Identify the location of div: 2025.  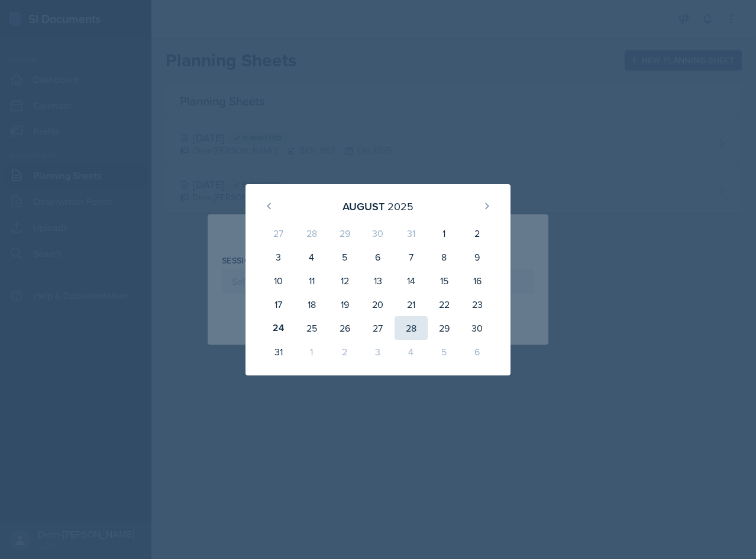
(400, 206).